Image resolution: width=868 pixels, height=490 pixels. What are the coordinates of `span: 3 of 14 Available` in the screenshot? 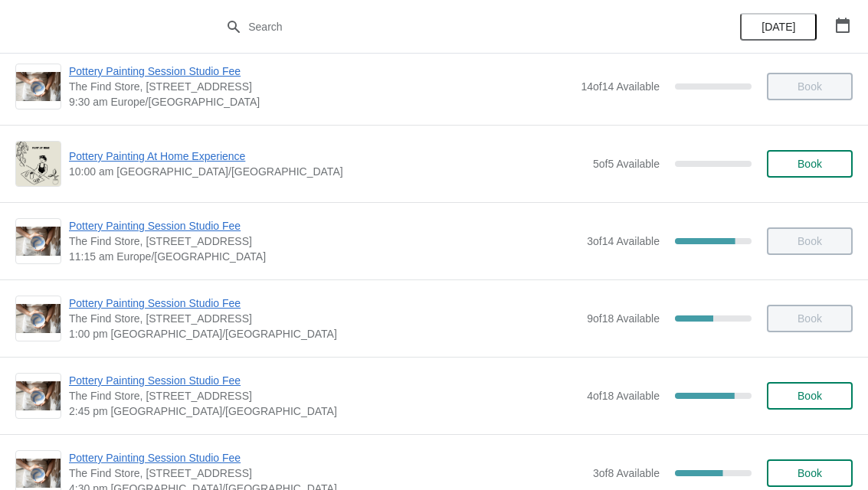 It's located at (623, 241).